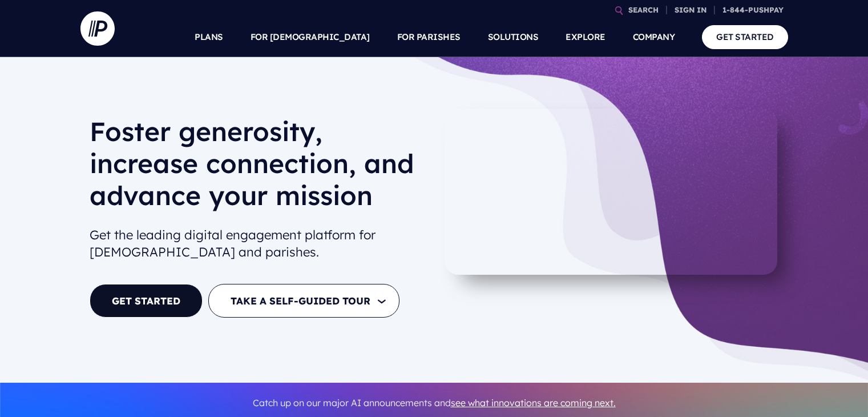 Image resolution: width=868 pixels, height=417 pixels. I want to click on a: FOR PARISHES, so click(429, 37).